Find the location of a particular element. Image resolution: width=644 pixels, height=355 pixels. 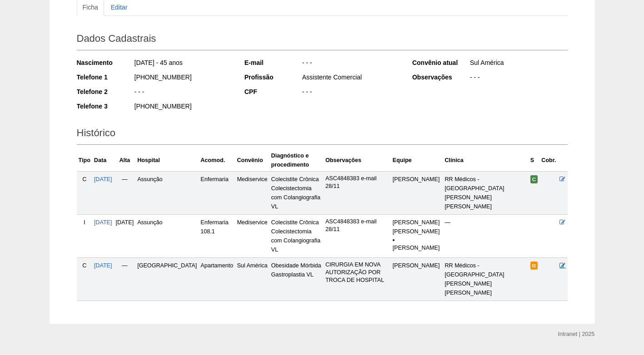

div: Convênio atual is located at coordinates (440, 63).